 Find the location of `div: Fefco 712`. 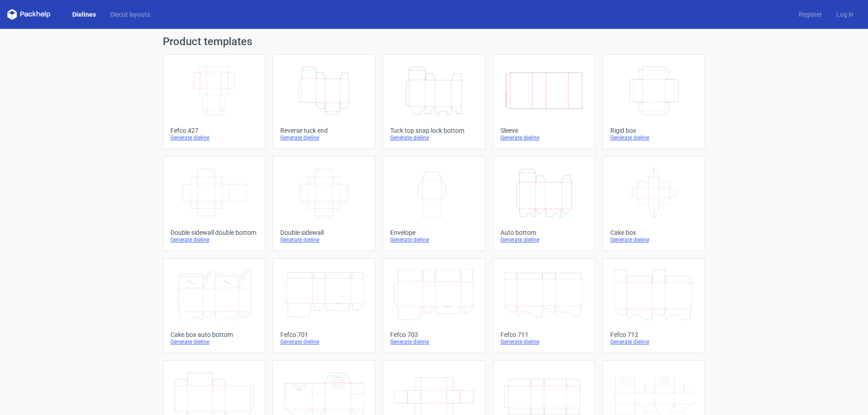

div: Fefco 712 is located at coordinates (654, 335).